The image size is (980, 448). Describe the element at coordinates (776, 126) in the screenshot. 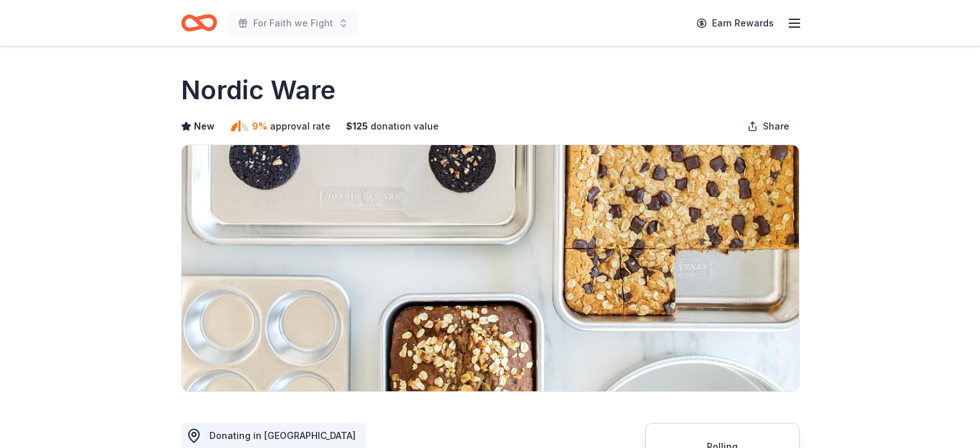

I see `span: Share` at that location.